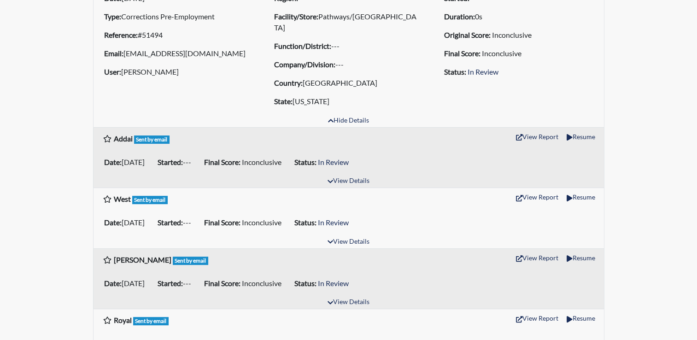 The height and width of the screenshot is (340, 697). What do you see at coordinates (296, 16) in the screenshot?
I see `b: Facility/Store:` at bounding box center [296, 16].